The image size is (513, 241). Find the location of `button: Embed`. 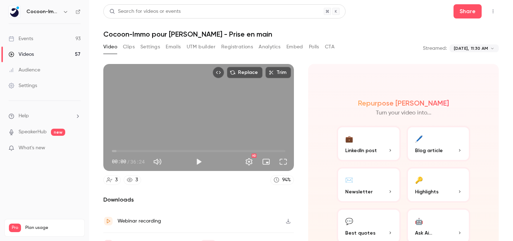

button: Embed is located at coordinates (295, 47).